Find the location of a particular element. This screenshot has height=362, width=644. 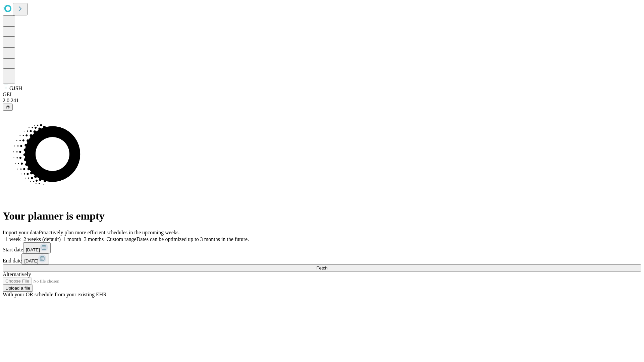

span: 1 week is located at coordinates (13, 239).